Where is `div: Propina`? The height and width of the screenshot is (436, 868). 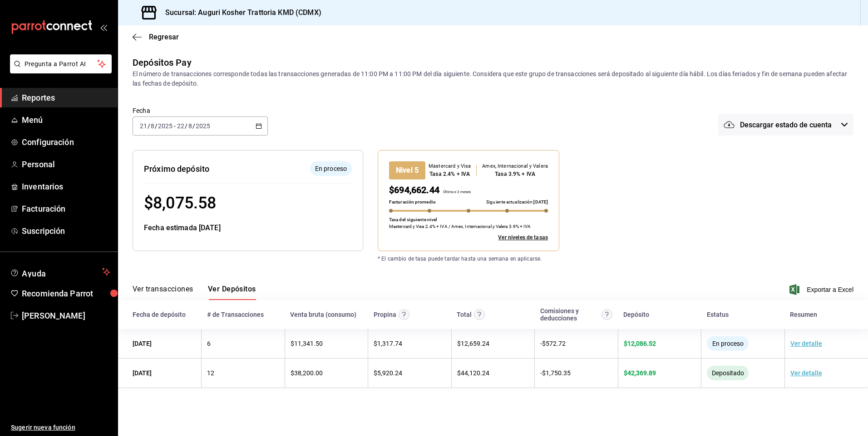
div: Propina is located at coordinates (385, 315).